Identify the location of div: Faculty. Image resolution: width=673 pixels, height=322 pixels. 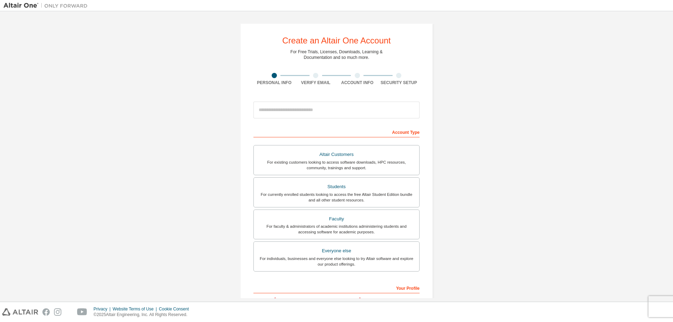
(337, 219).